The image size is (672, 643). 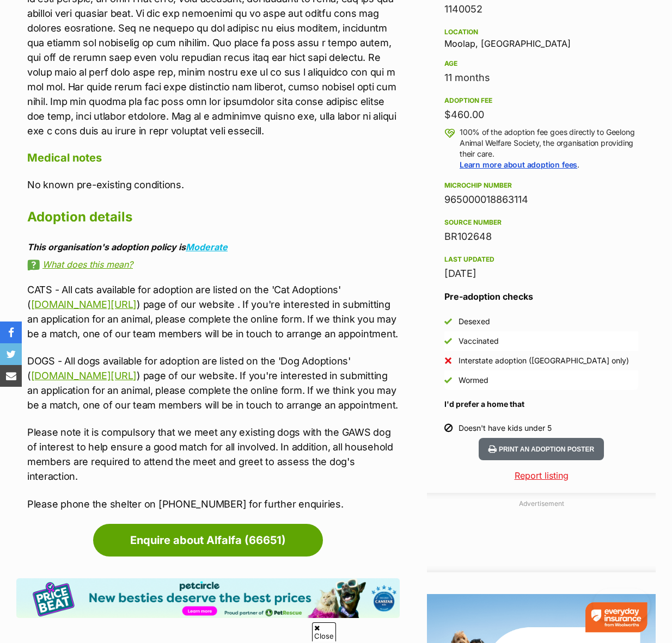 What do you see at coordinates (214, 217) in the screenshot?
I see `h2: Adoption details` at bounding box center [214, 217].